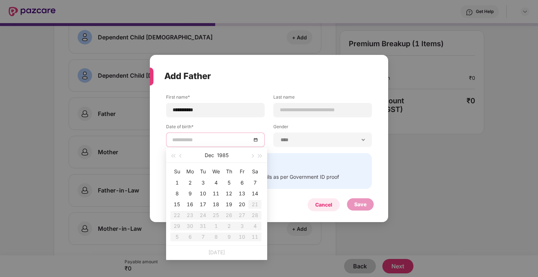  Describe the element at coordinates (229, 204) in the screenshot. I see `div: 19` at that location.